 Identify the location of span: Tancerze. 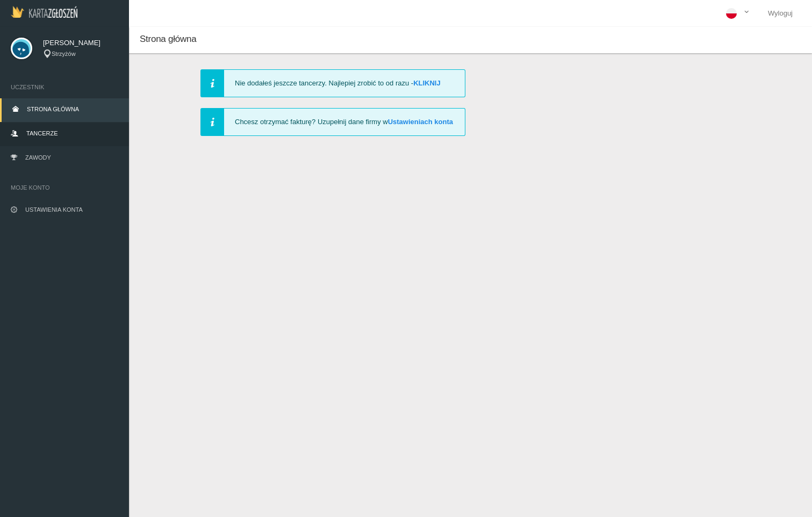
(42, 133).